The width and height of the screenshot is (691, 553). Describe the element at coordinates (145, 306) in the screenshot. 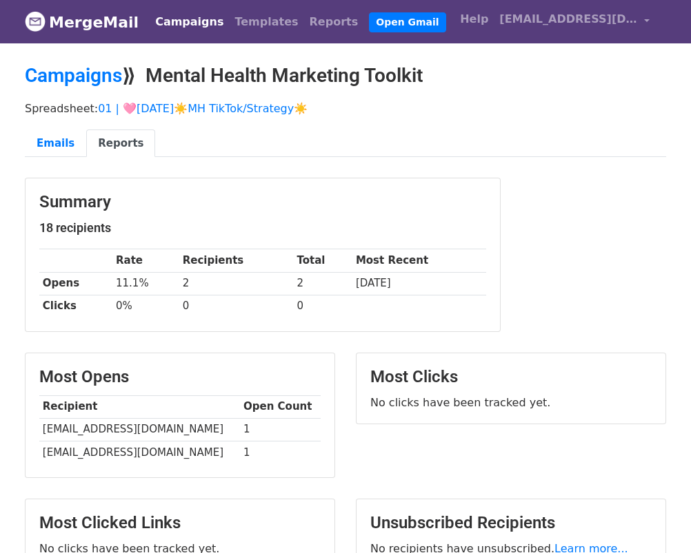

I see `td: 0%` at that location.